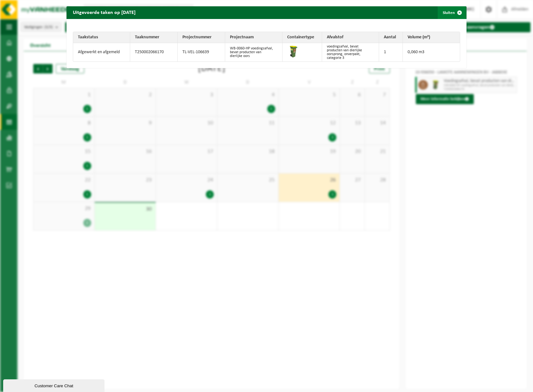  I want to click on td: TL-VEL-106639, so click(201, 52).